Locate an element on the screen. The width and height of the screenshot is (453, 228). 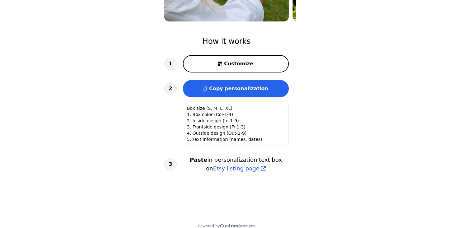
h2: How it works is located at coordinates (226, 41).